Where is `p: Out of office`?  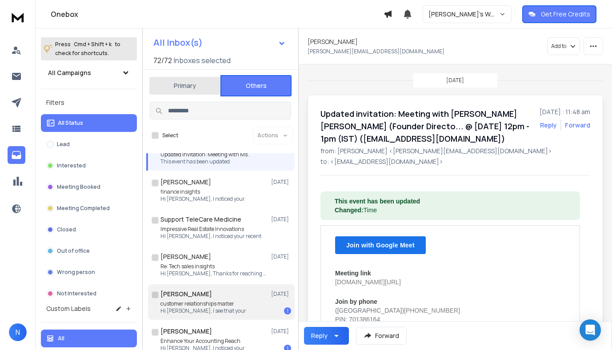
p: Out of office is located at coordinates (73, 251).